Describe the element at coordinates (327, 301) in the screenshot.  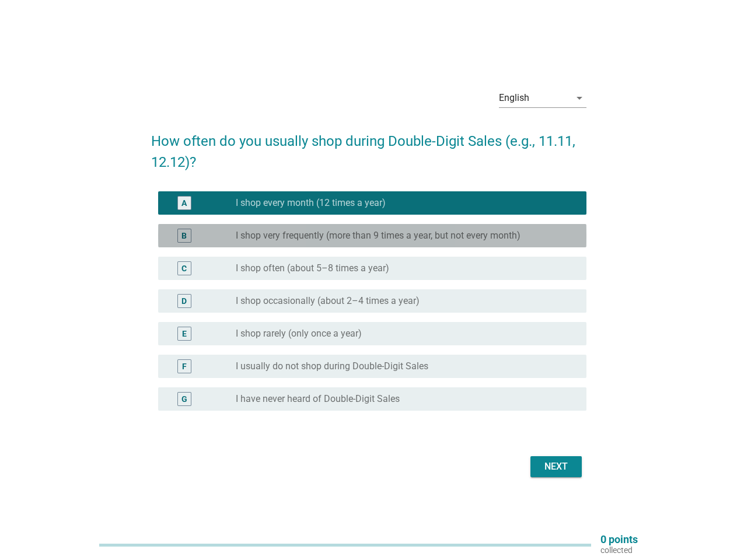
I see `label: I shop occasionally (about 2–4 times a year)` at that location.